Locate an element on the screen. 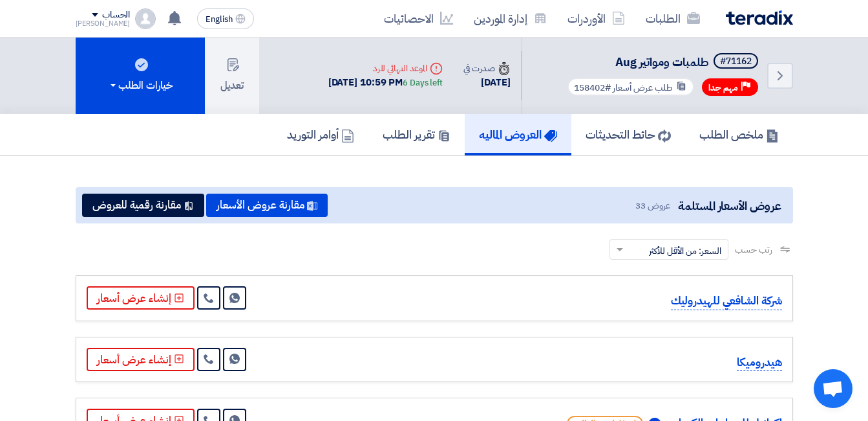 This screenshot has height=421, width=868. button: خيارات الطلب is located at coordinates (140, 76).